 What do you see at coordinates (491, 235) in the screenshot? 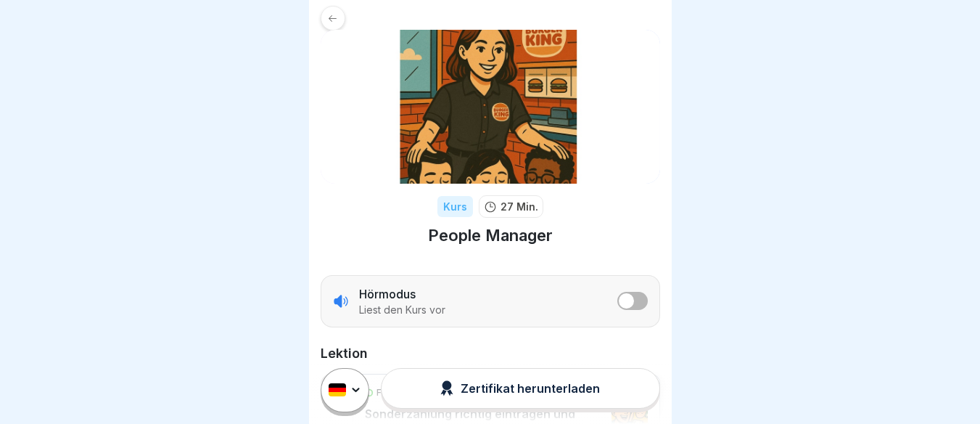
I see `h1: People Manager` at bounding box center [491, 235].